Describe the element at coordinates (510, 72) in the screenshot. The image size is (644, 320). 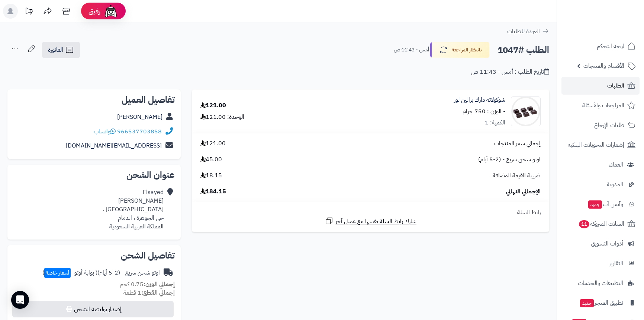
I see `div: تاريخ الطلب : أمس - 11:43 ص` at that location.